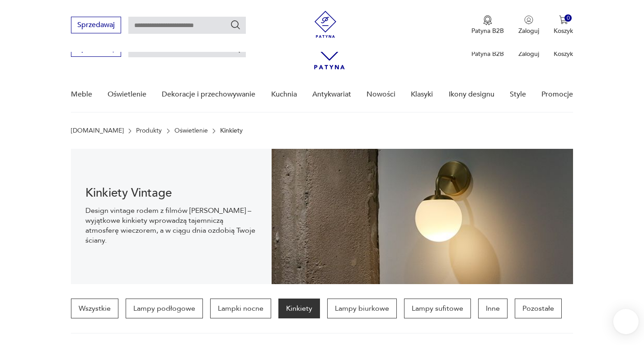  Describe the element at coordinates (471, 94) in the screenshot. I see `a: Ikony designu` at that location.